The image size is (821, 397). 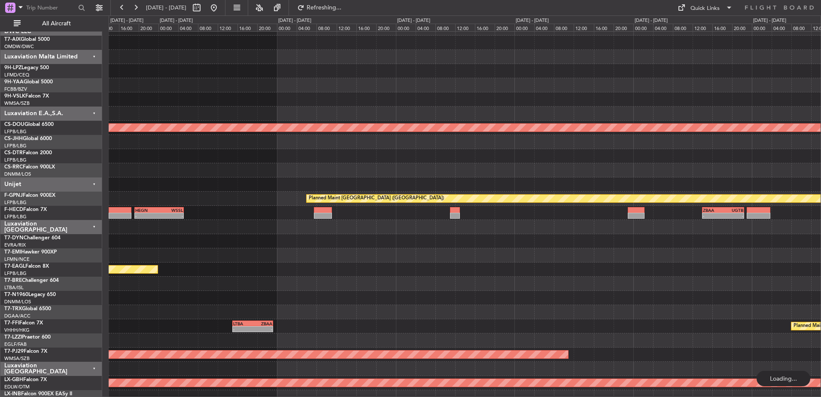 I want to click on span: T7-BRE, so click(x=13, y=280).